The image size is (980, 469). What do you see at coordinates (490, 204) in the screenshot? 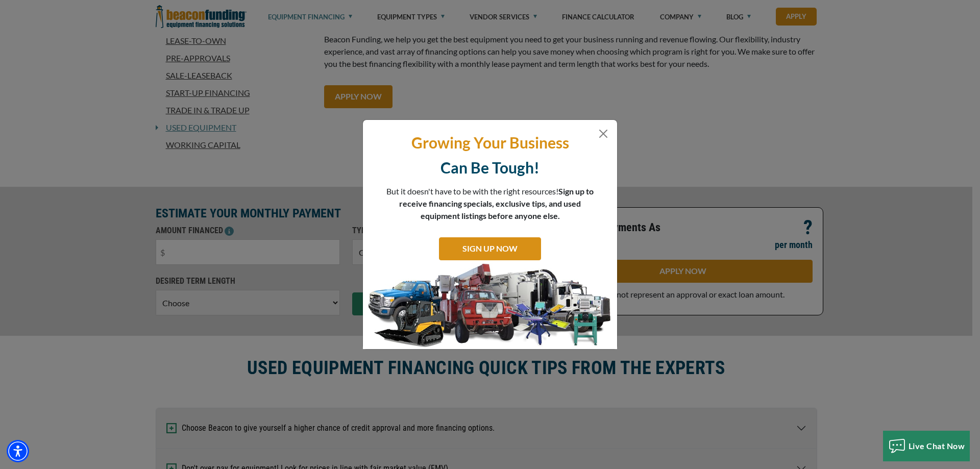
I see `p: But it doesn't have to be with the right resources!` at bounding box center [490, 204].